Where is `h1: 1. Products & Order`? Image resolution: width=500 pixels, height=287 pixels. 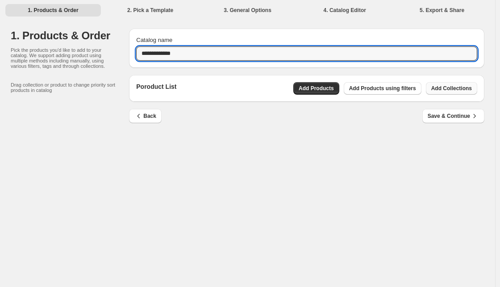
h1: 1. Products & Order is located at coordinates (70, 36).